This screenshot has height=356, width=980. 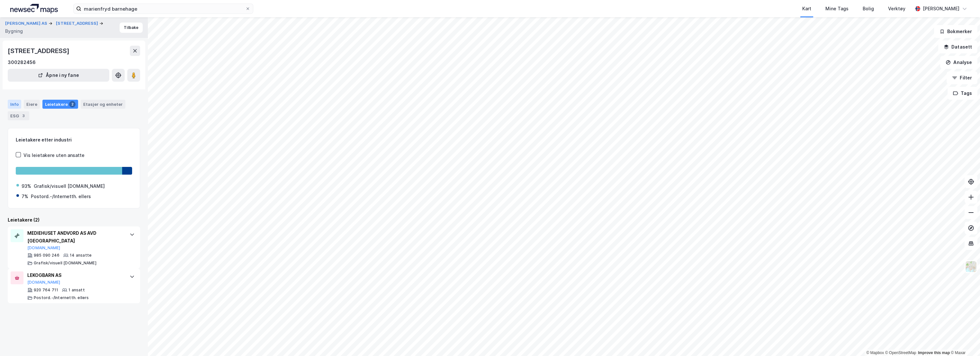 What do you see at coordinates (103, 104) in the screenshot?
I see `div: Etasjer og enheter` at bounding box center [103, 104].